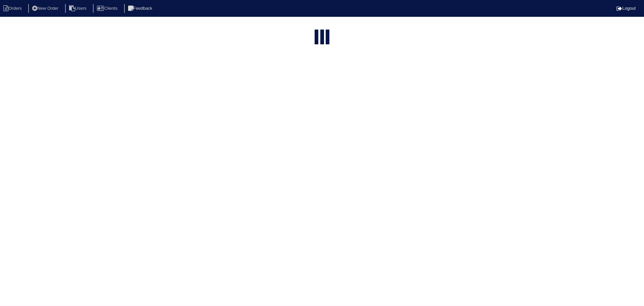 Image resolution: width=644 pixels, height=306 pixels. Describe the element at coordinates (78, 9) in the screenshot. I see `li: Users` at that location.